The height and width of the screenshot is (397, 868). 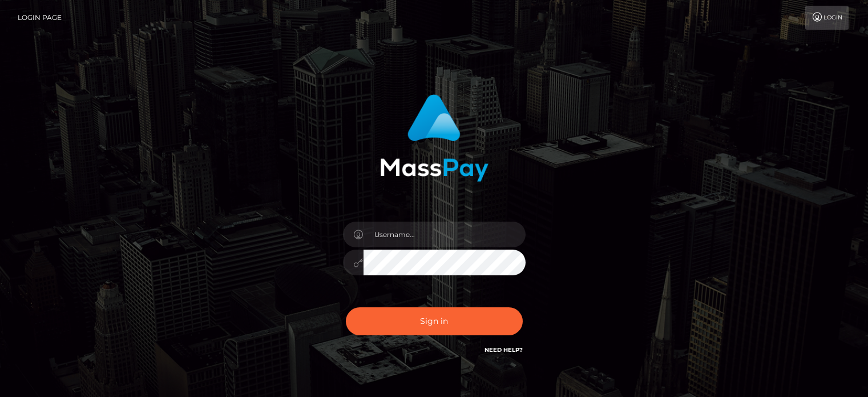 What do you see at coordinates (39, 17) in the screenshot?
I see `a: Login Page` at bounding box center [39, 17].